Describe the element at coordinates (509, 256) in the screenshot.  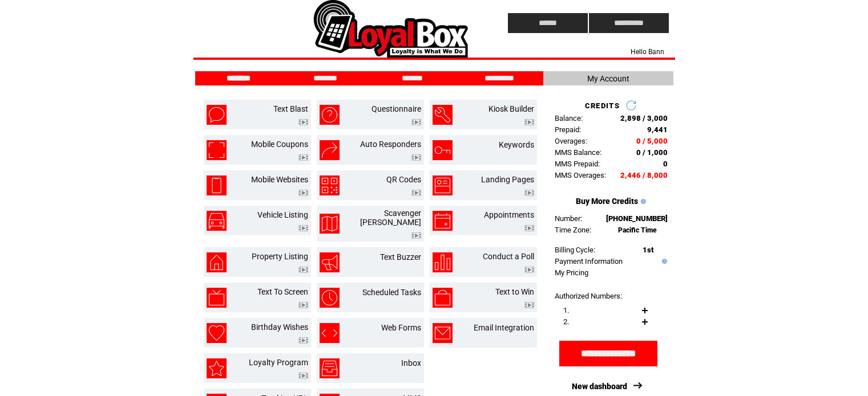
I see `a: Conduct a Poll` at that location.